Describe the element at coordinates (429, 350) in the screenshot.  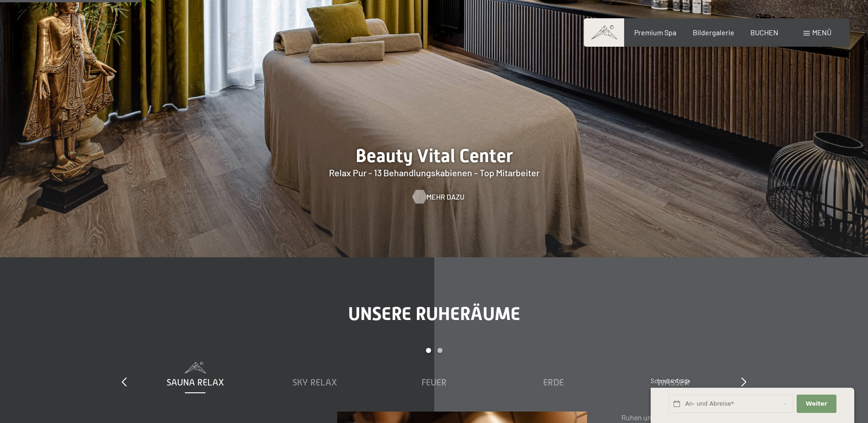
I see `div: Carousel Page 1 (Current Slide)` at that location.